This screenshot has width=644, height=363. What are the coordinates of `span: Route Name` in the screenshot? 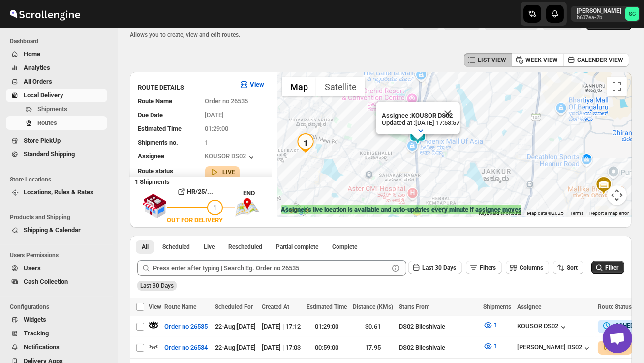 It's located at (180, 307).